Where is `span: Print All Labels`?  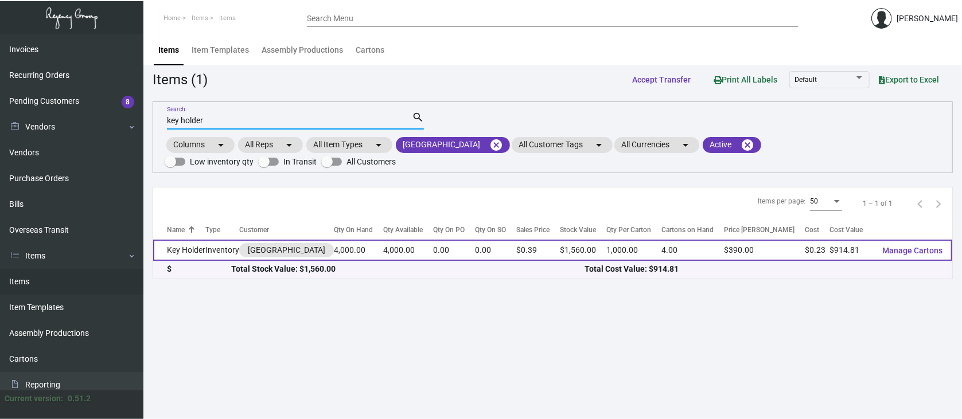 span: Print All Labels is located at coordinates (745, 80).